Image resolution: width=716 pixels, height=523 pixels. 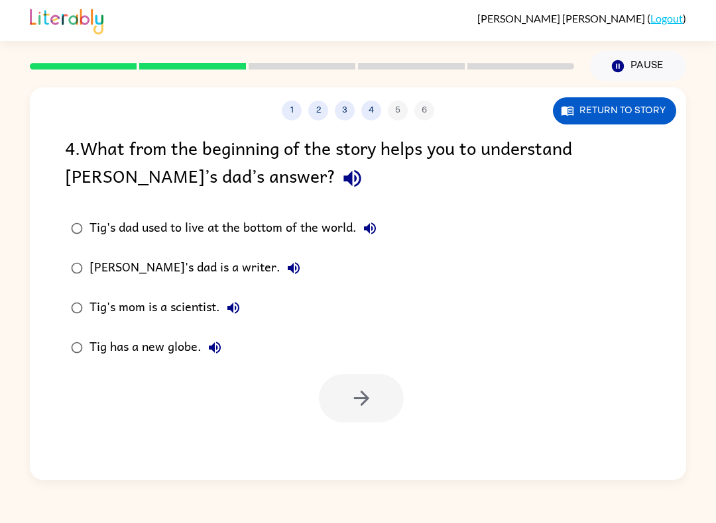 What do you see at coordinates (371, 111) in the screenshot?
I see `button: 4` at bounding box center [371, 111].